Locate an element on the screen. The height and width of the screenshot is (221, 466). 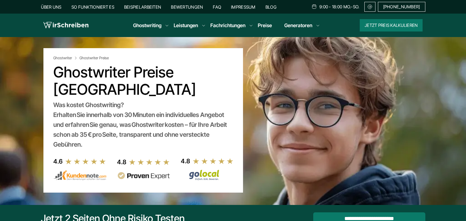
button: Jetzt Preis kalkulieren is located at coordinates (391, 25).